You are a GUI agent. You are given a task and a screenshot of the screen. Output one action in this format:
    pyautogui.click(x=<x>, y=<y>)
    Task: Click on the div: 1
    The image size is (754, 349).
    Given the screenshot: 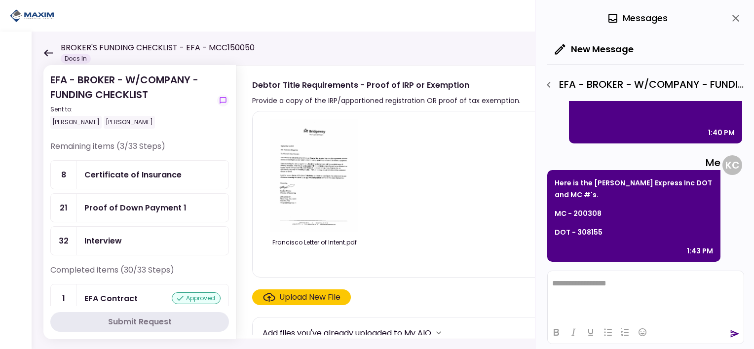 What is the action you would take?
    pyautogui.click(x=64, y=299)
    